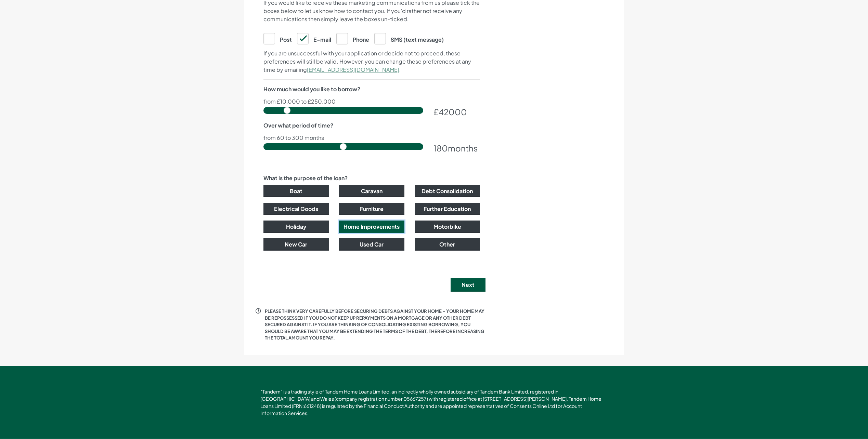  What do you see at coordinates (277, 38) in the screenshot?
I see `label: Post` at bounding box center [277, 38].